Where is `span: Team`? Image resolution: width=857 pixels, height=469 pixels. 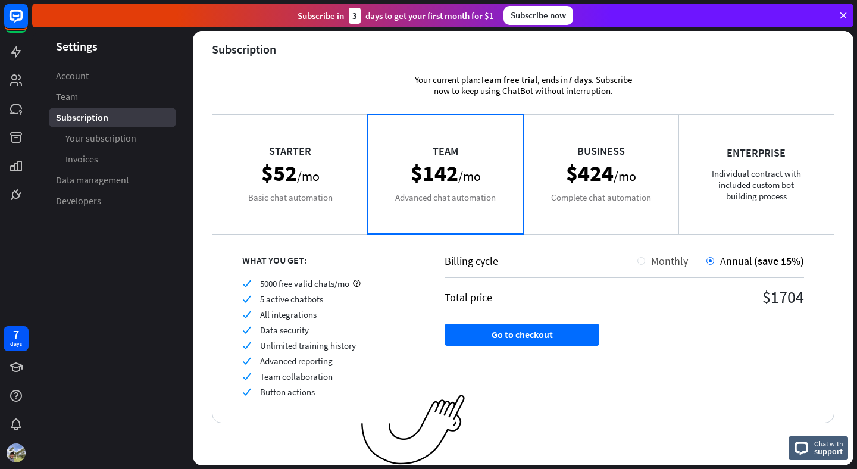
span: Team is located at coordinates (67, 96).